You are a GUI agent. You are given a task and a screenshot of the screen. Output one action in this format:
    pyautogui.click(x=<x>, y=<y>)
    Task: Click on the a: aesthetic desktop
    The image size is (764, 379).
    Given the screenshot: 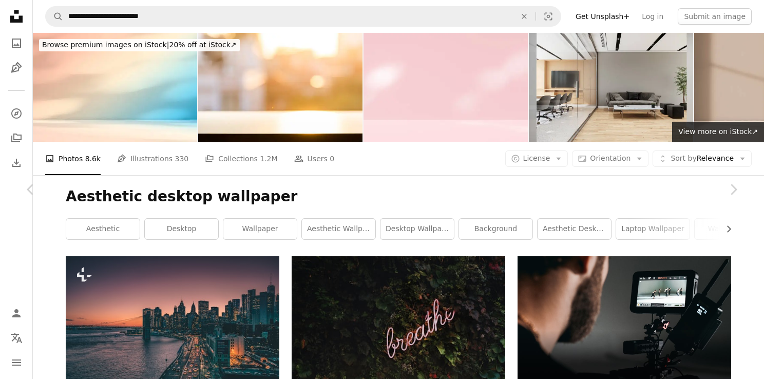 What is the action you would take?
    pyautogui.click(x=574, y=229)
    